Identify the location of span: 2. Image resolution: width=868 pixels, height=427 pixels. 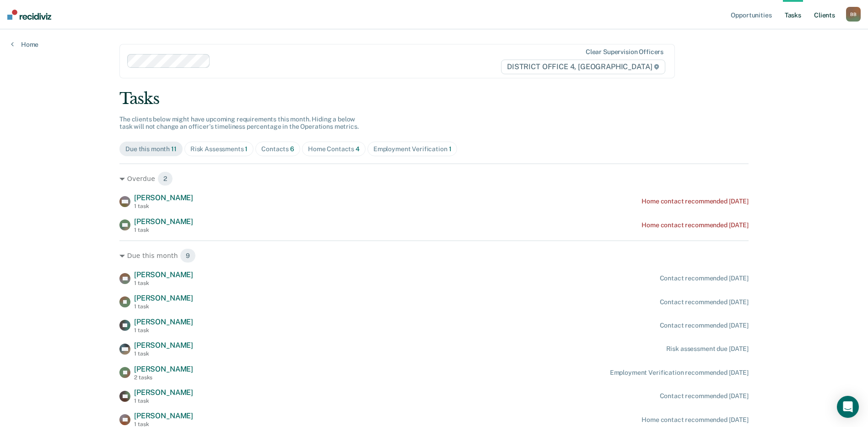
(165, 178).